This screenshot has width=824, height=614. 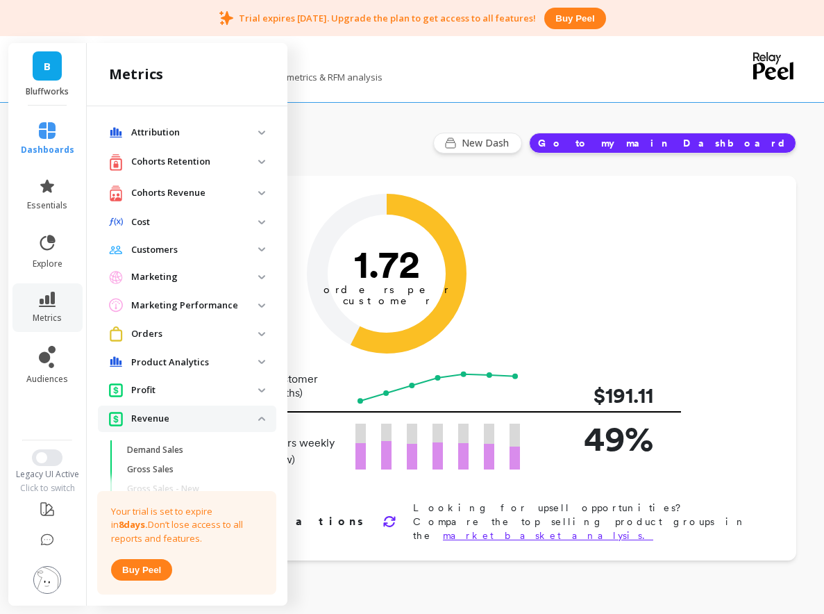 What do you see at coordinates (194, 162) in the screenshot?
I see `p: Cohorts Retention` at bounding box center [194, 162].